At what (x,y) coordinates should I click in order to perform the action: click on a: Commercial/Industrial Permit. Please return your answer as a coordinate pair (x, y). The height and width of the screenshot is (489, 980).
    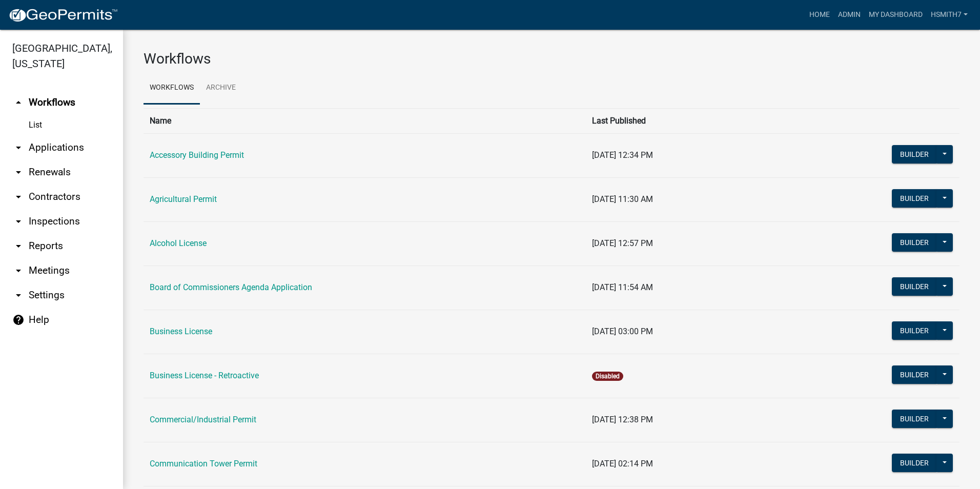
    Looking at the image, I should click on (203, 420).